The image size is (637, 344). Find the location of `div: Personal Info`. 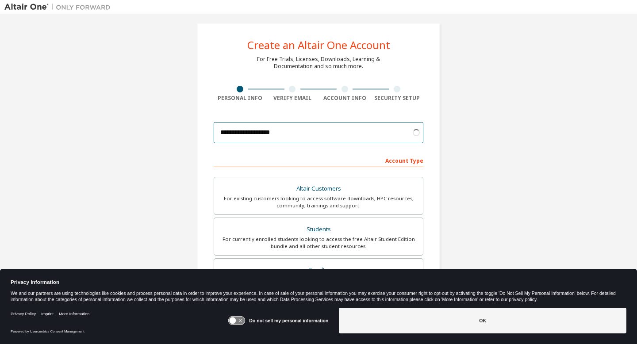

div: Personal Info is located at coordinates (240, 98).